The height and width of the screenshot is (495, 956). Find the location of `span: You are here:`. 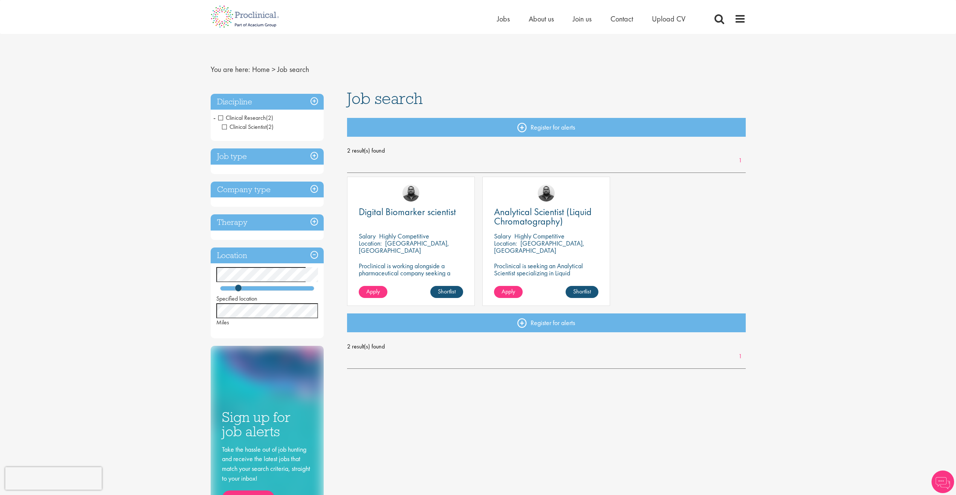

span: You are here: is located at coordinates (230, 69).